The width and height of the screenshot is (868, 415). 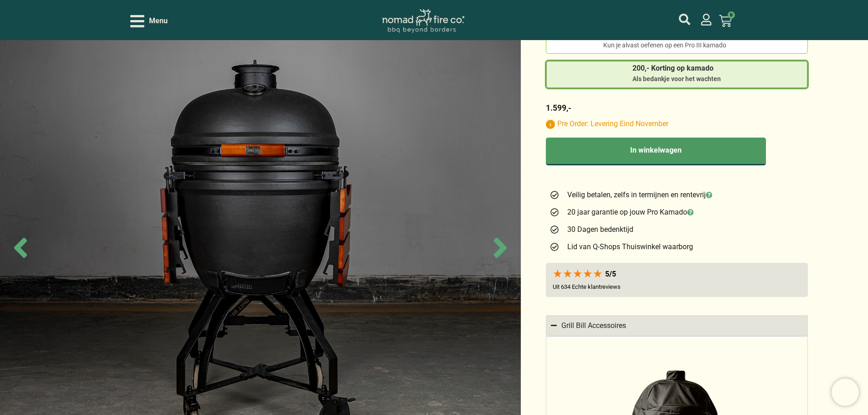 What do you see at coordinates (676, 80) in the screenshot?
I see `div: Als bedankje voor het wachten` at bounding box center [676, 80].